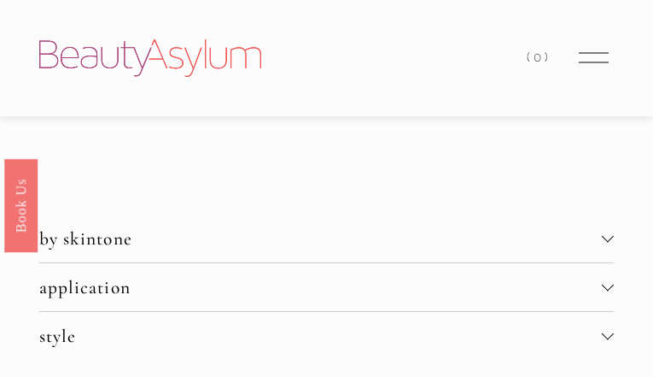  What do you see at coordinates (320, 238) in the screenshot?
I see `span: by skintone` at bounding box center [320, 238].